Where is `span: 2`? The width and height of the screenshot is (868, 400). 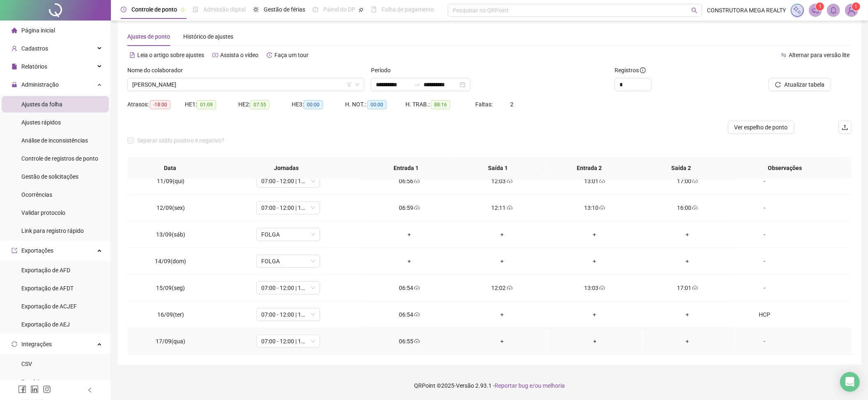 span: 2 is located at coordinates (512, 104).